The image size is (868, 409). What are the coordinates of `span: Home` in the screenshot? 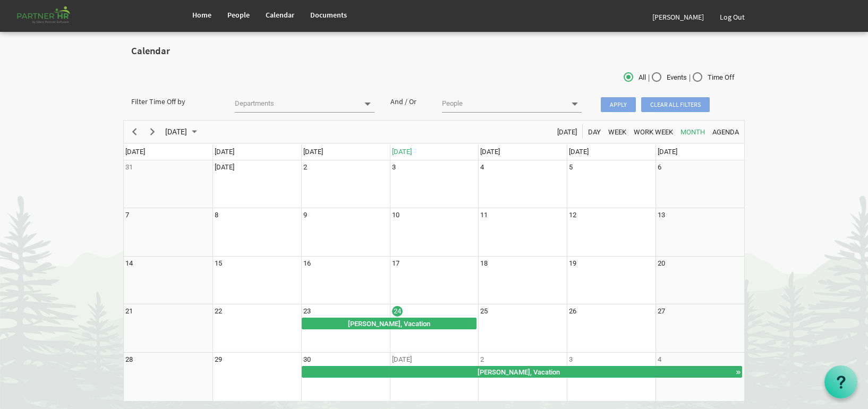 It's located at (202, 15).